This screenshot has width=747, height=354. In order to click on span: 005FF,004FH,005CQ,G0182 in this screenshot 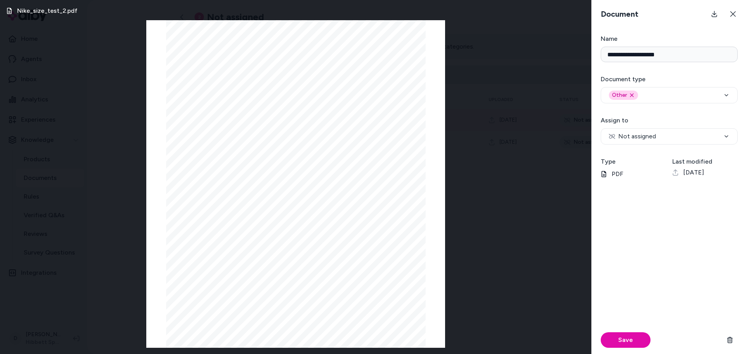, I will do `click(258, 53)`.